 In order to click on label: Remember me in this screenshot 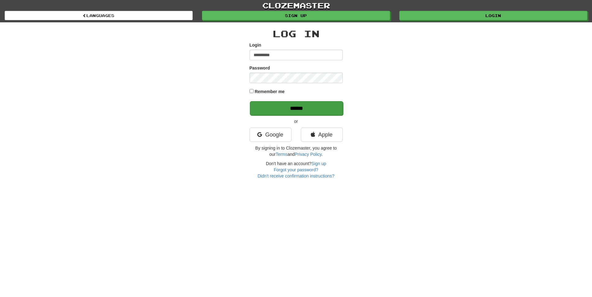, I will do `click(269, 92)`.